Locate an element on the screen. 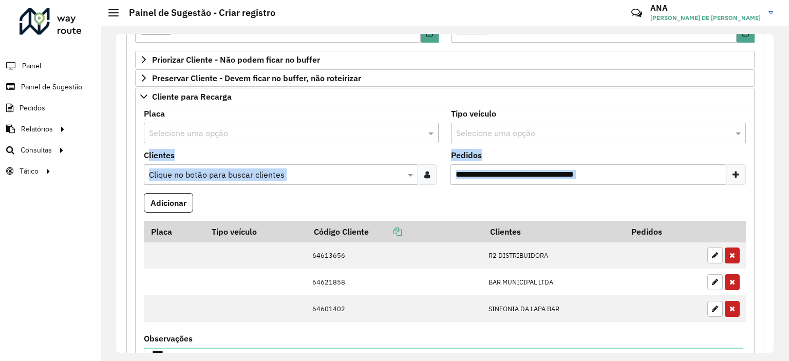 The image size is (789, 361). span: Relatórios is located at coordinates (37, 129).